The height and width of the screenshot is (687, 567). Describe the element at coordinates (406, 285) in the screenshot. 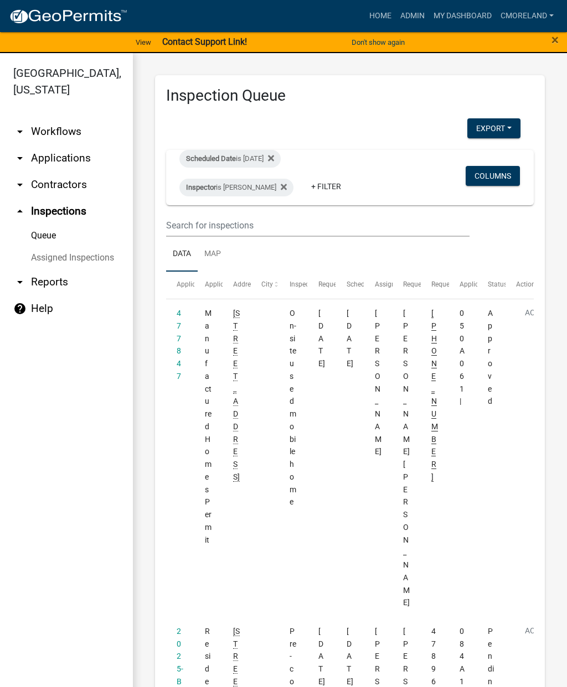

I see `datatable-header-cell: Requestor Name` at that location.